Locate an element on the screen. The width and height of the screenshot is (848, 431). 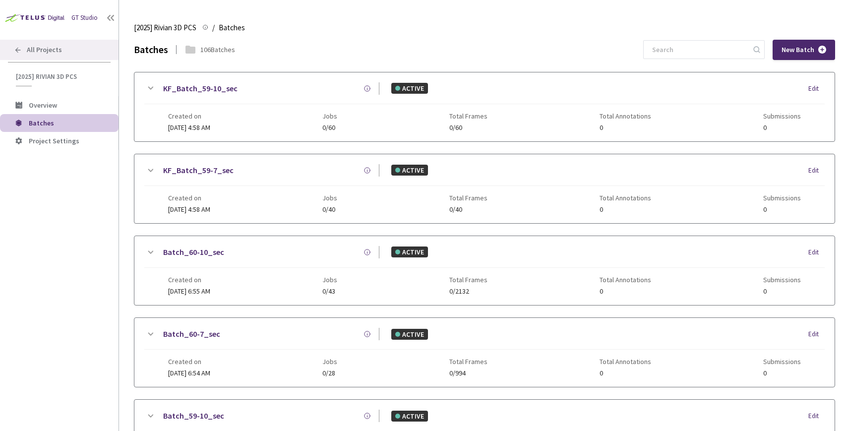
span: New Batch is located at coordinates (798, 50).